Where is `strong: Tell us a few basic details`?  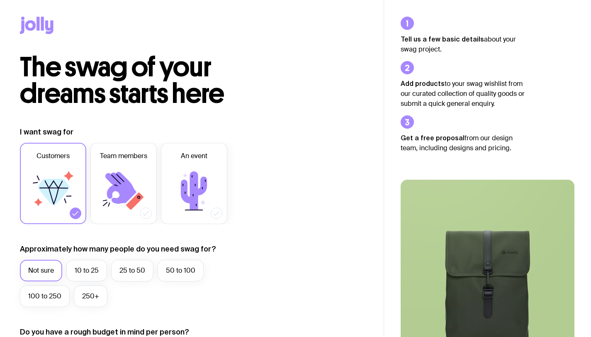
strong: Tell us a few basic details is located at coordinates (442, 39).